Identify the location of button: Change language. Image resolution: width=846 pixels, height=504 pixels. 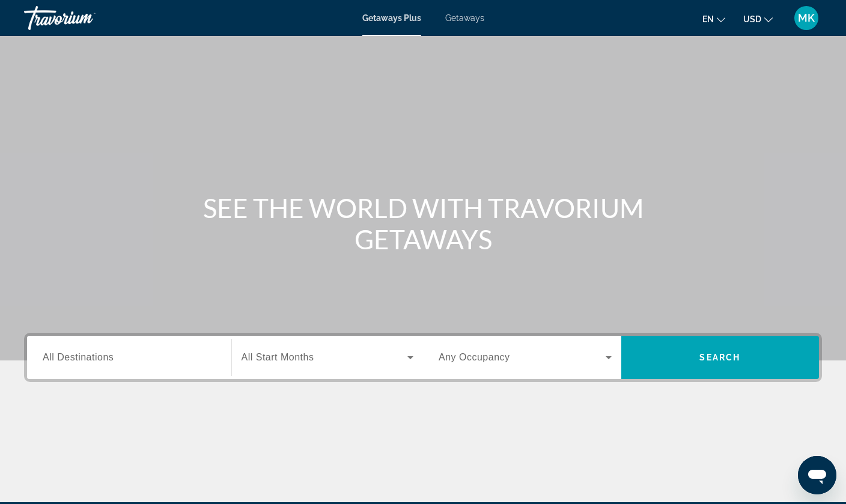
(714, 19).